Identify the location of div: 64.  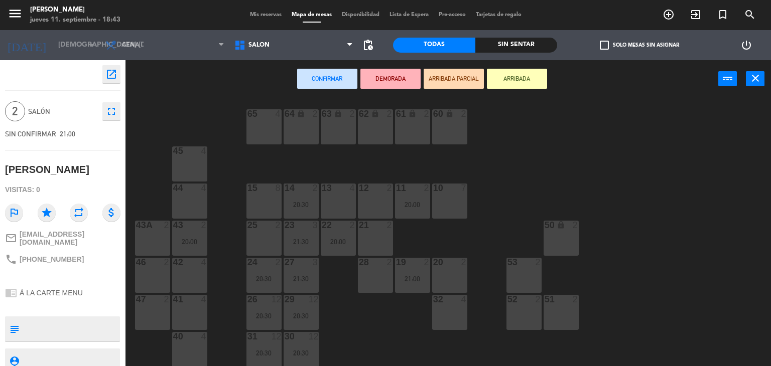
(285, 114).